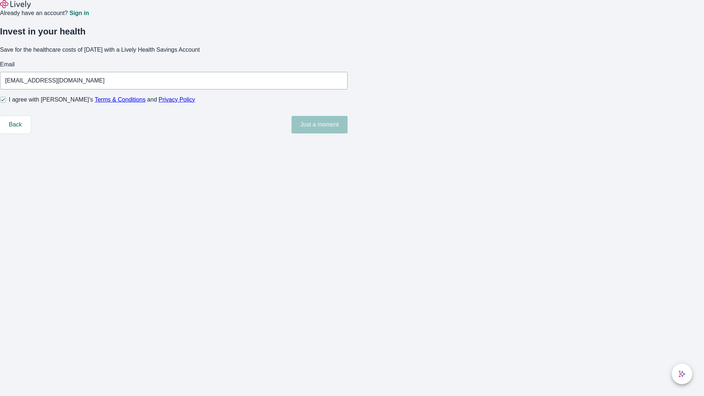  Describe the element at coordinates (79, 13) in the screenshot. I see `a: Sign in` at that location.